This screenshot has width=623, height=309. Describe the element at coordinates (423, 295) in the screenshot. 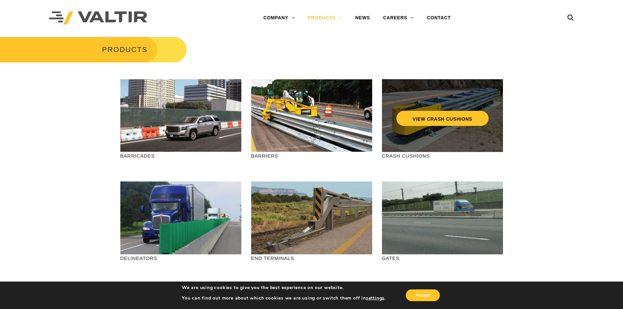

I see `button: Accept` at that location.